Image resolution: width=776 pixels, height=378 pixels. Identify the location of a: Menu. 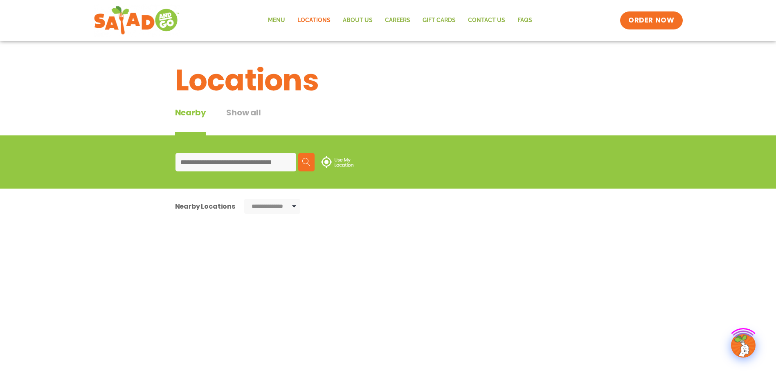
(277, 20).